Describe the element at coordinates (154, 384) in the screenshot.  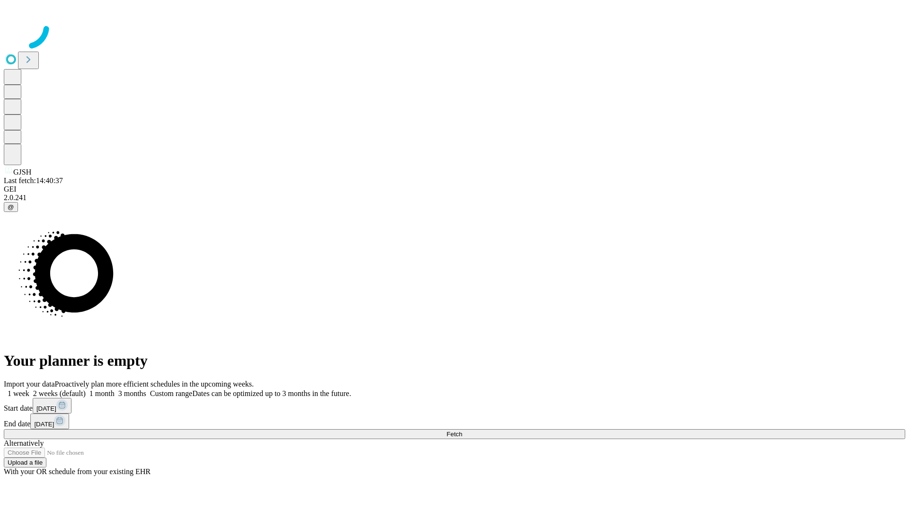
I see `span: Proactively plan more efficient schedules in the upcoming weeks.` at that location.